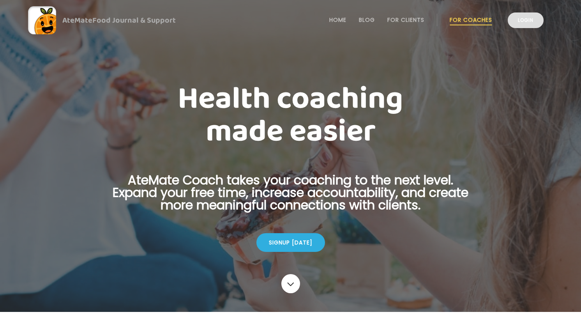 This screenshot has width=581, height=317. What do you see at coordinates (471, 20) in the screenshot?
I see `a: For Coaches` at bounding box center [471, 20].